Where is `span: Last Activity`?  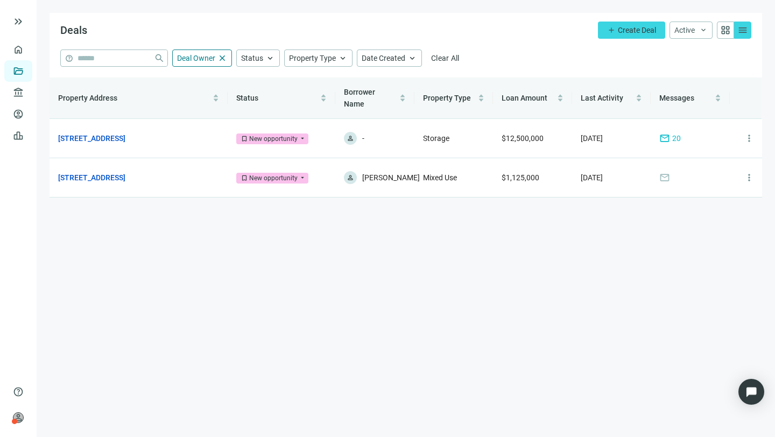
span: Last Activity is located at coordinates (602, 98).